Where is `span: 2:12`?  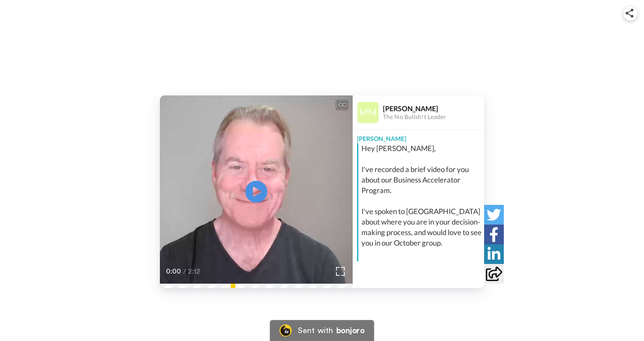 span: 2:12 is located at coordinates (196, 272).